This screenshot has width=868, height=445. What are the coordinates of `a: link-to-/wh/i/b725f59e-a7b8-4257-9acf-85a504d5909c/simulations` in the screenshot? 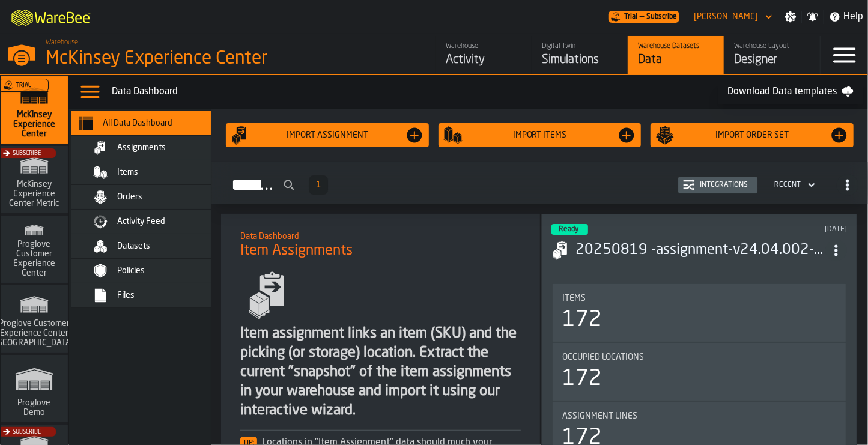 It's located at (34, 320).